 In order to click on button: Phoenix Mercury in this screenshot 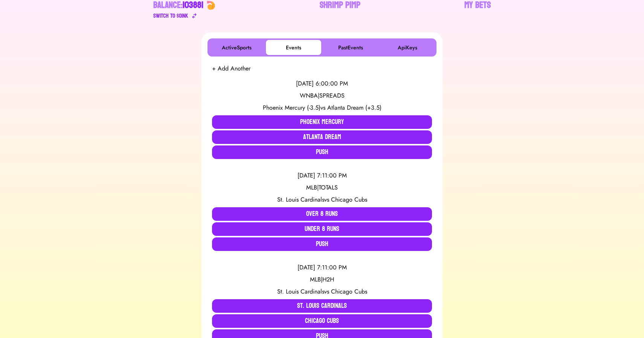, I will do `click(322, 122)`.